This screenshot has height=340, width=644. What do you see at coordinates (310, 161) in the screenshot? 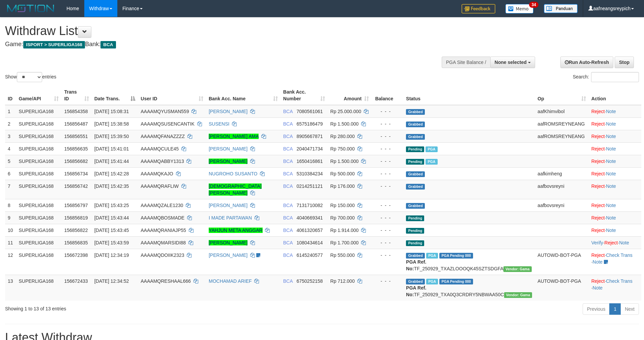
I see `span: Copy 1650416861 to clipboard` at bounding box center [310, 161].